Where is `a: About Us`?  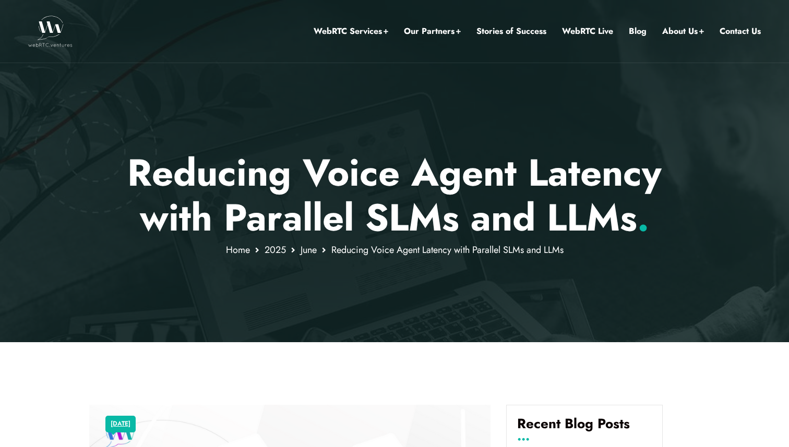
a: About Us is located at coordinates (683, 31).